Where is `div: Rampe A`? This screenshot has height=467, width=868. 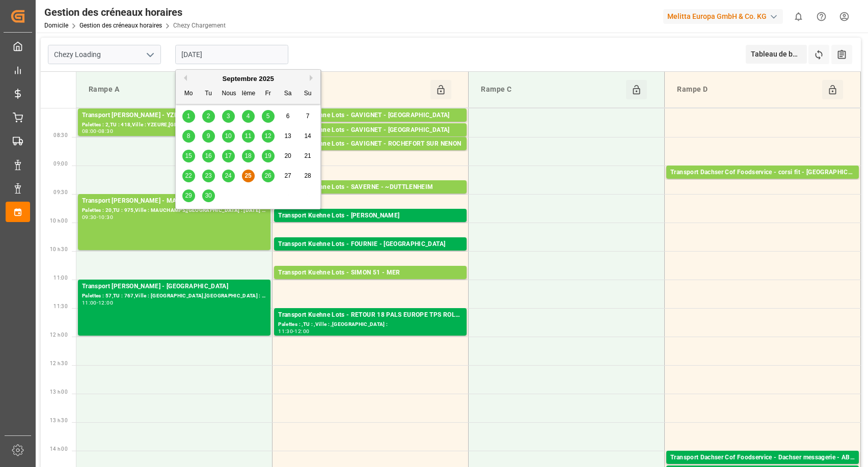 div: Rampe A is located at coordinates (159, 90).